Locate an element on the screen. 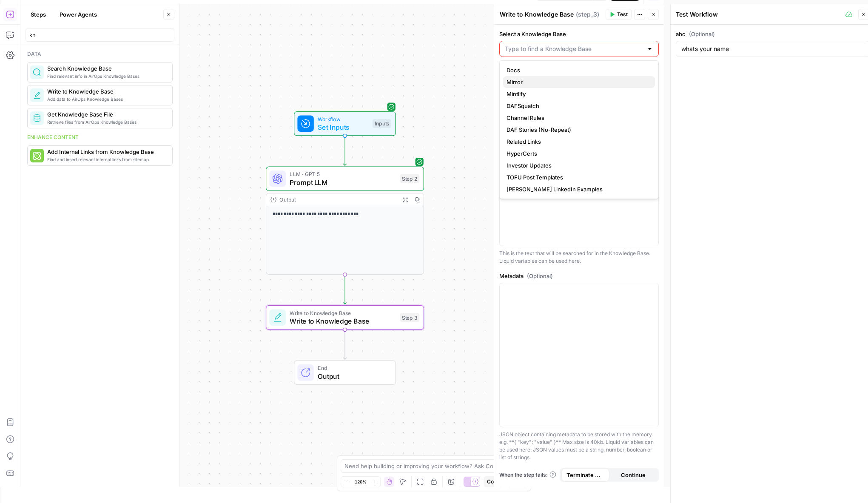 Image resolution: width=868 pixels, height=503 pixels. span: LLM · GPT-5 is located at coordinates (343, 174).